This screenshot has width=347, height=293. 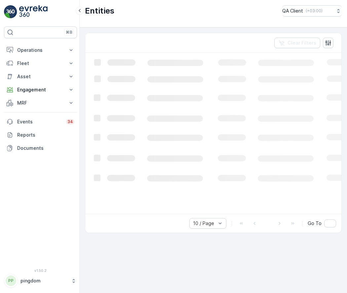 I want to click on button: Fleet, so click(x=40, y=63).